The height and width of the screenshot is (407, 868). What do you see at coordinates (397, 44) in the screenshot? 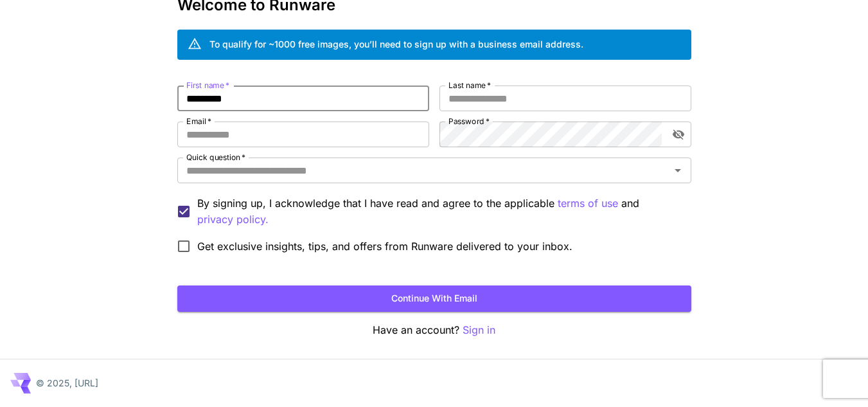
I see `div: To qualify for ~1000 free images, you’ll need to sign up with a business email address.` at bounding box center [397, 44].